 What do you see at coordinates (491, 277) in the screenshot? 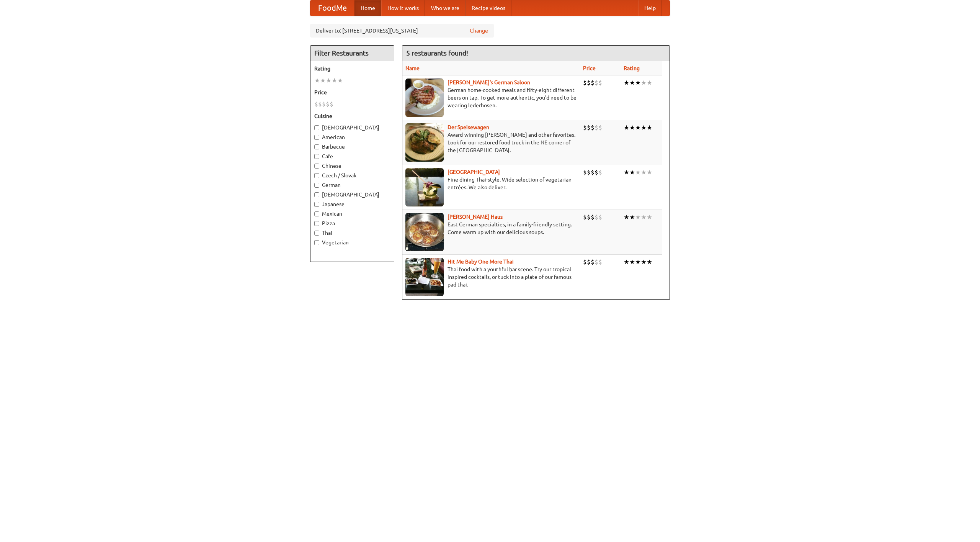
I see `p: Thai food with a youthful bar scene. Try our tropical inspired cocktails, or tuck into a plate of...` at bounding box center [491, 277].